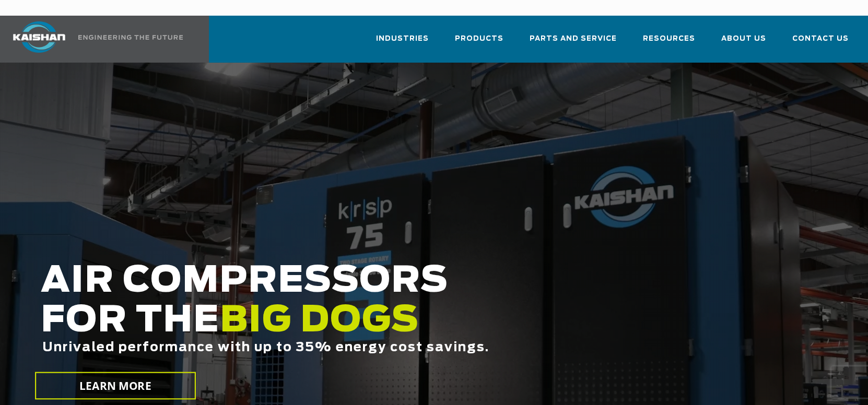  Describe the element at coordinates (669, 43) in the screenshot. I see `a: Resources` at that location.